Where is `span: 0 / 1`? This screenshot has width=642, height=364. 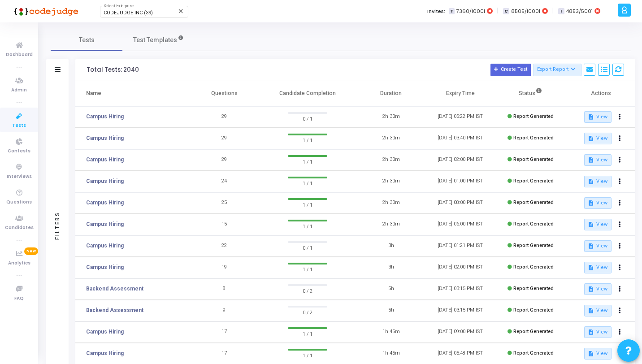
span: 0 / 1 is located at coordinates (308, 118).